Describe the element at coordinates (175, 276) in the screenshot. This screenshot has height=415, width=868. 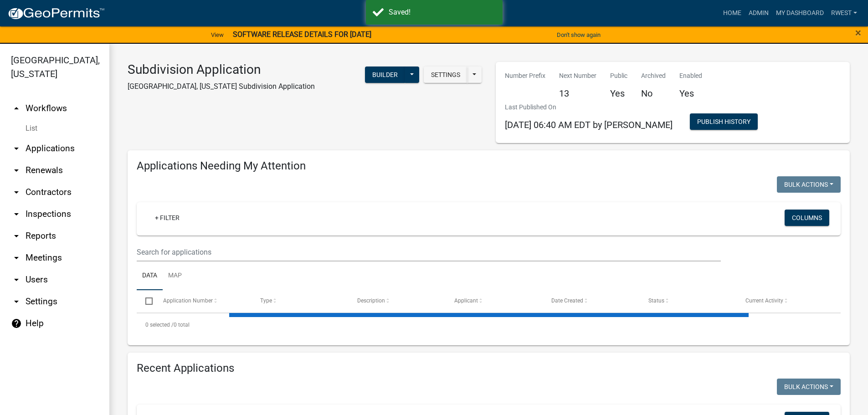
I see `a: Map` at that location.